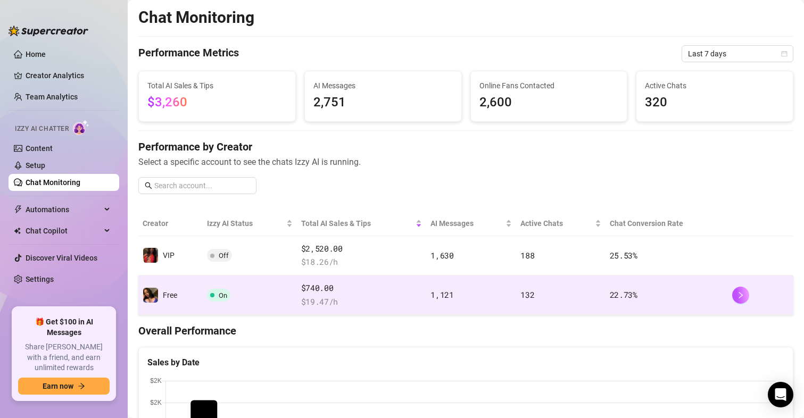 The height and width of the screenshot is (418, 804). What do you see at coordinates (715, 103) in the screenshot?
I see `span: 320` at bounding box center [715, 103].